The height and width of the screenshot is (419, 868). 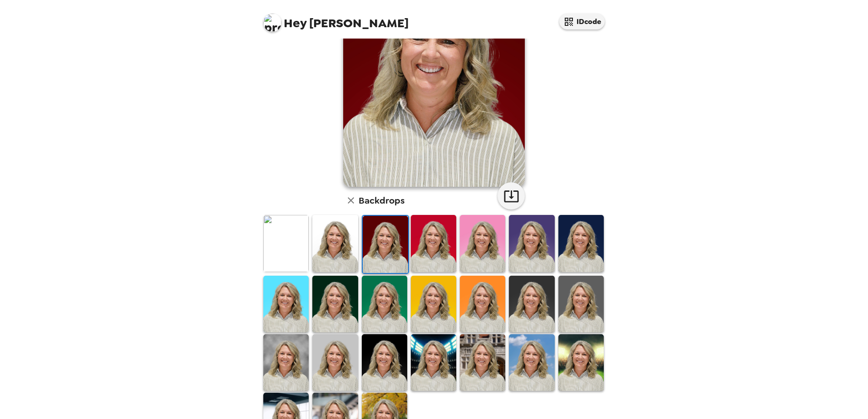 What do you see at coordinates (295, 23) in the screenshot?
I see `span: Hey` at bounding box center [295, 23].